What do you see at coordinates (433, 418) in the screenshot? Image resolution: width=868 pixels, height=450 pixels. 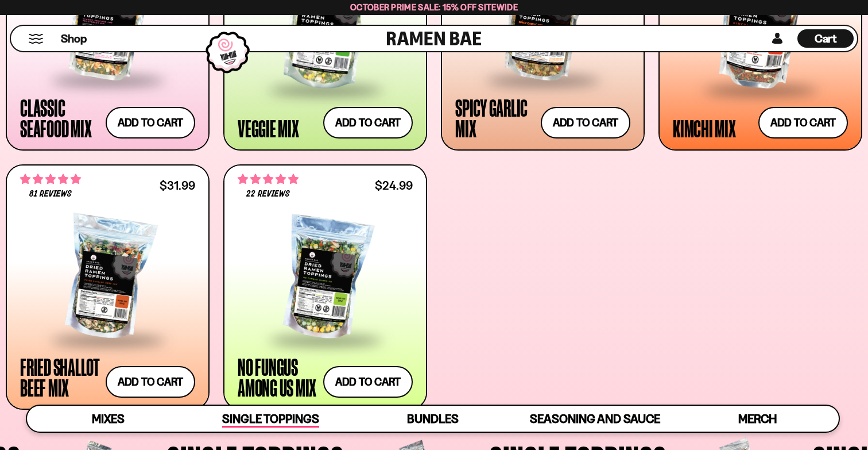 I see `a: Bundles` at bounding box center [433, 418].